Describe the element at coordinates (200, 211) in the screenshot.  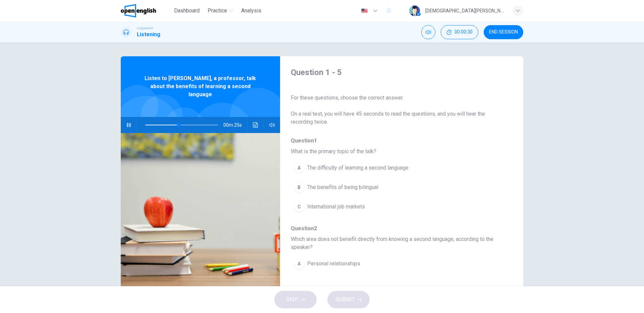
I see `img: Listen to Bridget, a professor, talk about the benefits of learning a second language` at that location.